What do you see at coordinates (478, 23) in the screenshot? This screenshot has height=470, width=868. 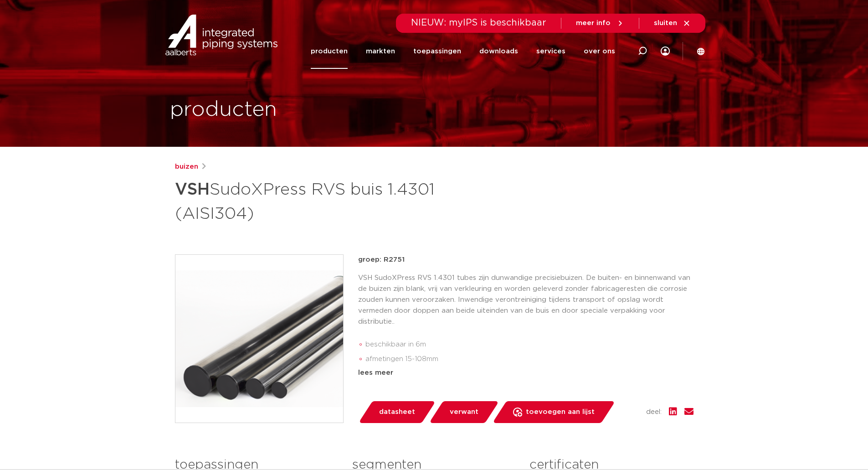 I see `span: NIEUW: myIPS is beschikbaar` at bounding box center [478, 23].